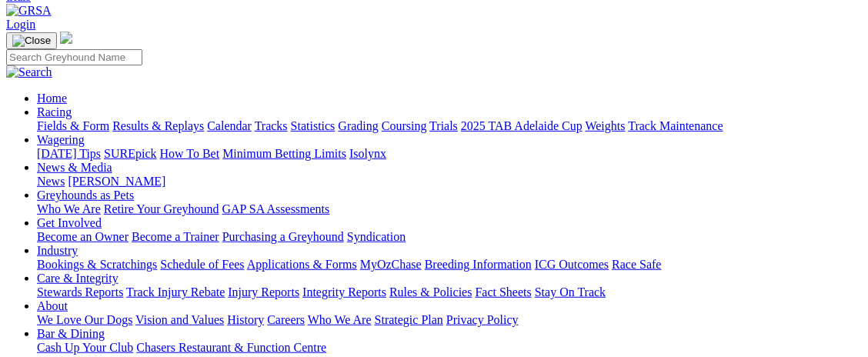 The height and width of the screenshot is (357, 868). Describe the element at coordinates (404, 126) in the screenshot. I see `a: Coursing` at that location.